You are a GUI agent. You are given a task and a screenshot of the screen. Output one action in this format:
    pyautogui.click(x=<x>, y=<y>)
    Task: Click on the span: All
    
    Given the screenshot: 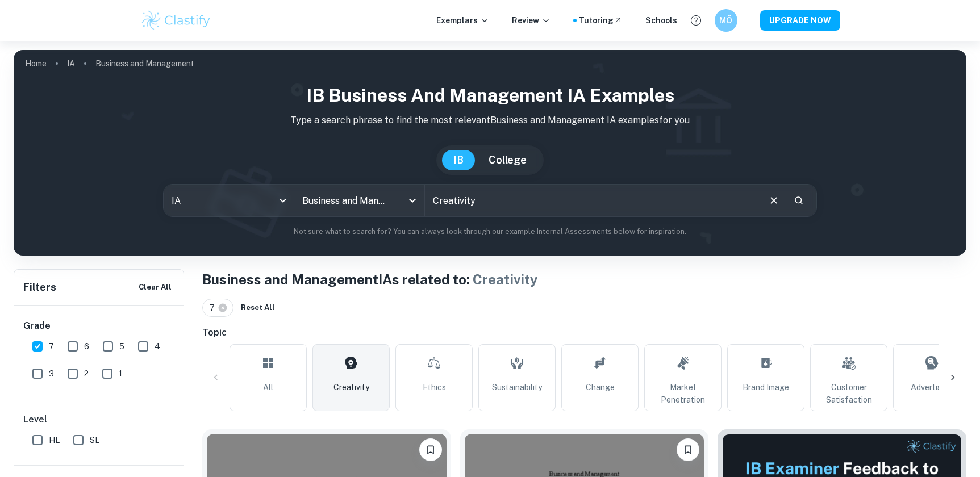 What is the action you would take?
    pyautogui.click(x=268, y=387)
    